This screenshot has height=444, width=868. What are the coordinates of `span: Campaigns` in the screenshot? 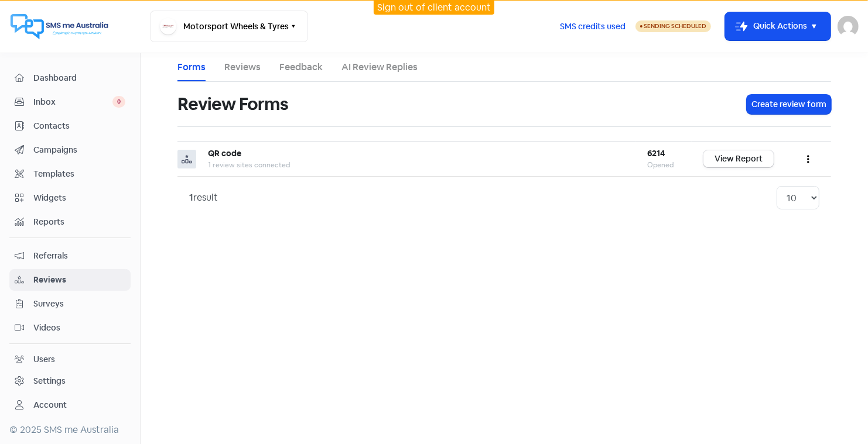 It's located at (79, 150).